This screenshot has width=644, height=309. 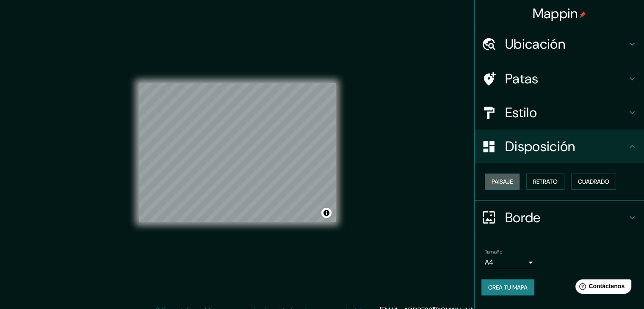 I want to click on font: Paisaje, so click(x=502, y=181).